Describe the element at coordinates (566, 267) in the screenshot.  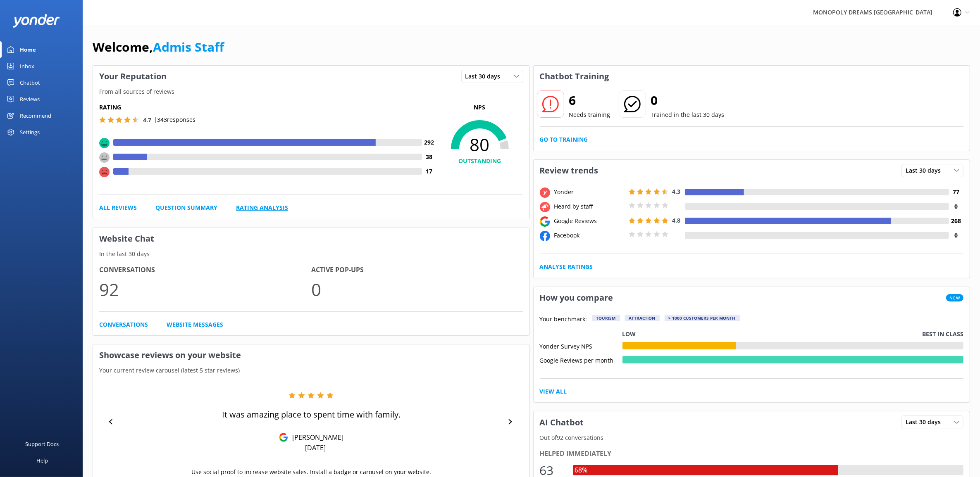
I see `a: Analyse Ratings` at that location.